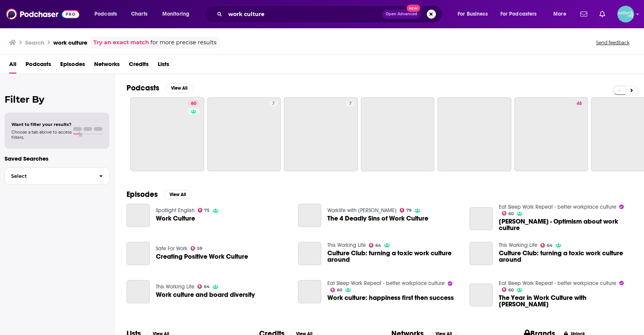 The width and height of the screenshot is (644, 335). Describe the element at coordinates (409, 210) in the screenshot. I see `span: 79` at that location.